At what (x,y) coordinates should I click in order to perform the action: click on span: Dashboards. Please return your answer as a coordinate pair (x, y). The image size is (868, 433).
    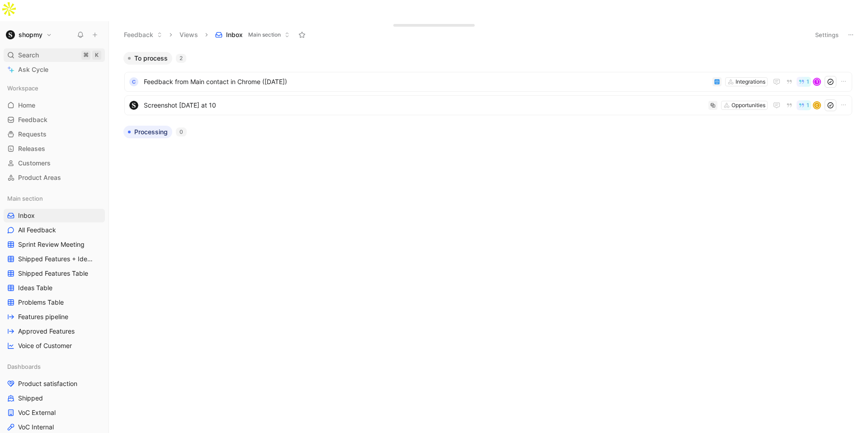
    Looking at the image, I should click on (24, 367).